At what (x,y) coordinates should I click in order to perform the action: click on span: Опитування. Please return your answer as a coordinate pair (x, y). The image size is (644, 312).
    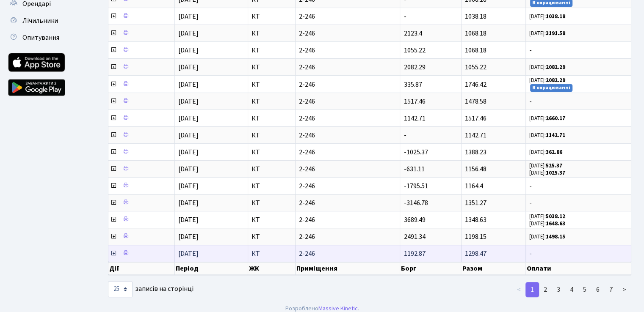
    Looking at the image, I should click on (41, 38).